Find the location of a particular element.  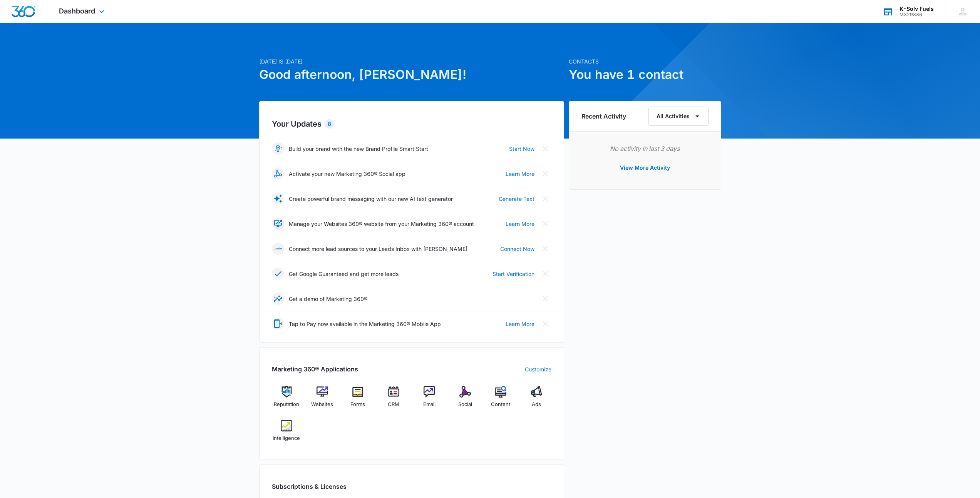

span: Email is located at coordinates (429, 405).